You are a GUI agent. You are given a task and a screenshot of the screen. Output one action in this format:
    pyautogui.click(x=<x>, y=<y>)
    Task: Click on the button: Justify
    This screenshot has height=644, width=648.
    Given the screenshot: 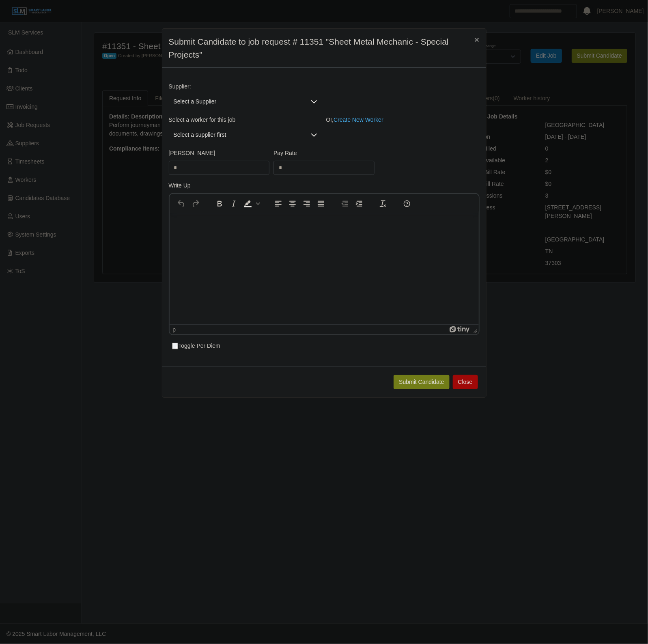 What is the action you would take?
    pyautogui.click(x=321, y=203)
    